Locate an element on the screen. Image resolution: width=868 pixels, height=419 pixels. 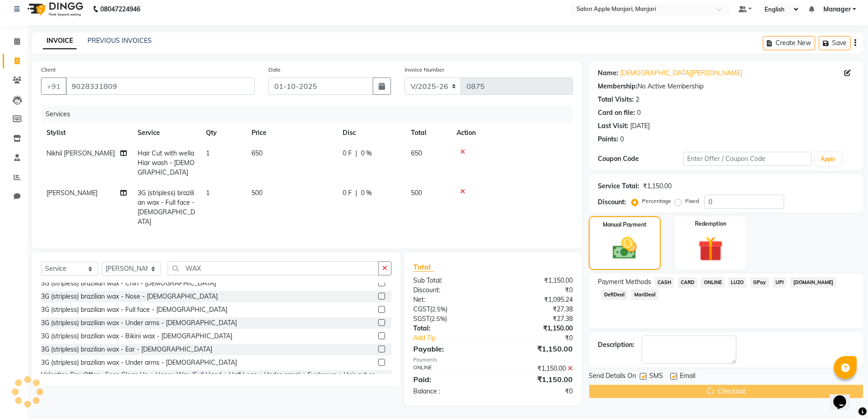
label: Manual Payment is located at coordinates (624, 225).